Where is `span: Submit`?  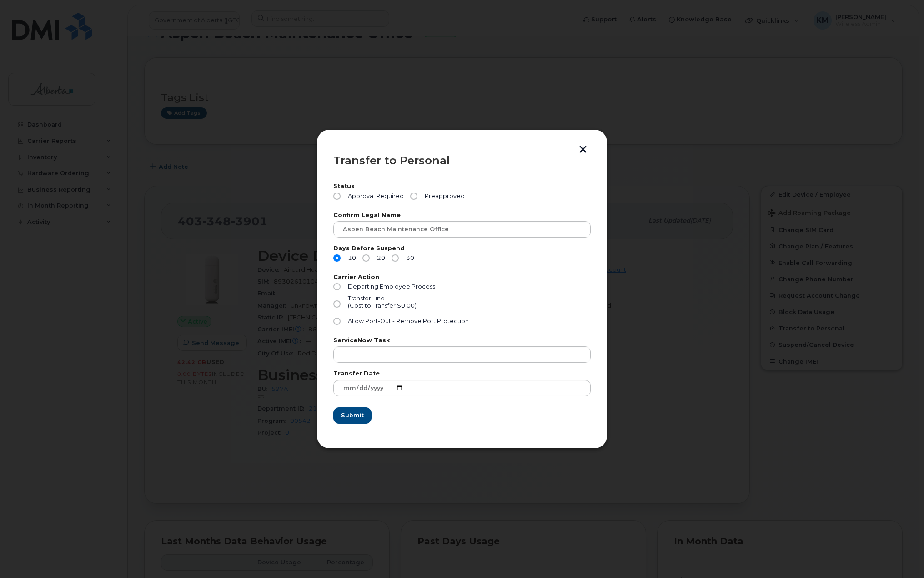
span: Submit is located at coordinates (353, 415).